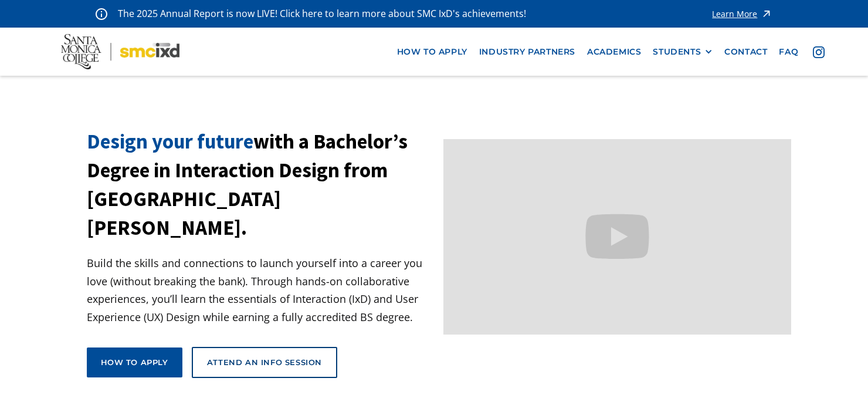 The width and height of the screenshot is (868, 415). Describe the element at coordinates (818, 52) in the screenshot. I see `img: icon - instagram` at that location.